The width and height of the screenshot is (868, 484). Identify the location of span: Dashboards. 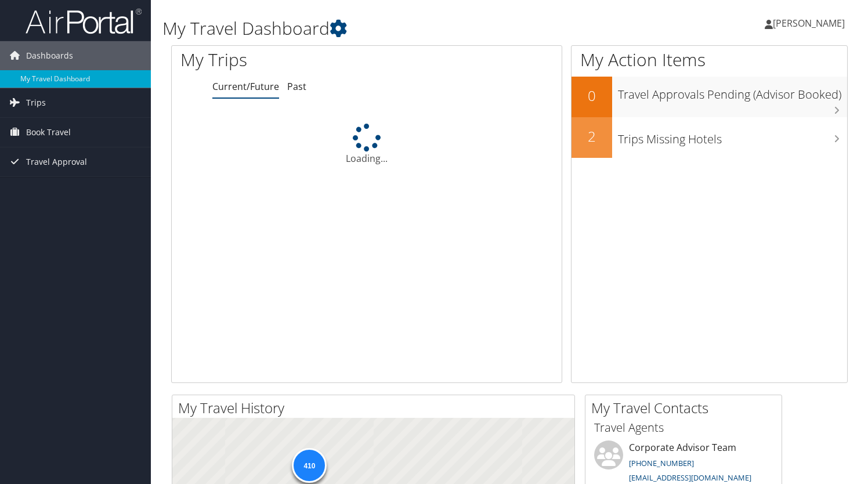
(50, 55).